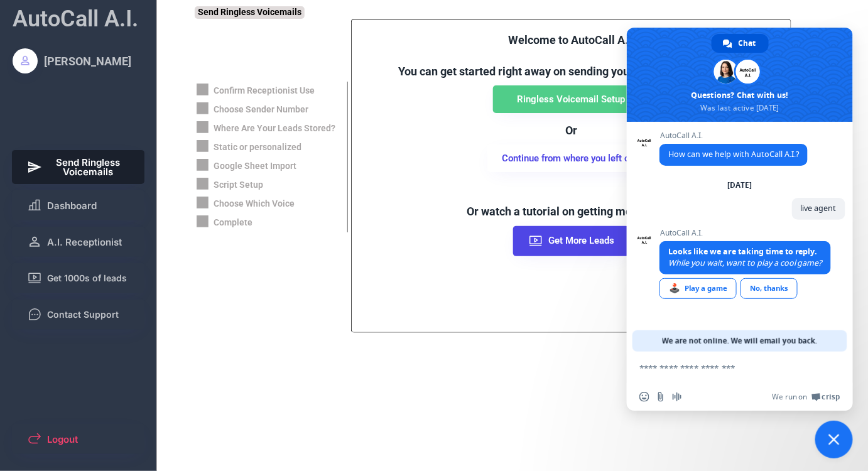  What do you see at coordinates (261, 110) in the screenshot?
I see `div: Choose Sender Number` at bounding box center [261, 110].